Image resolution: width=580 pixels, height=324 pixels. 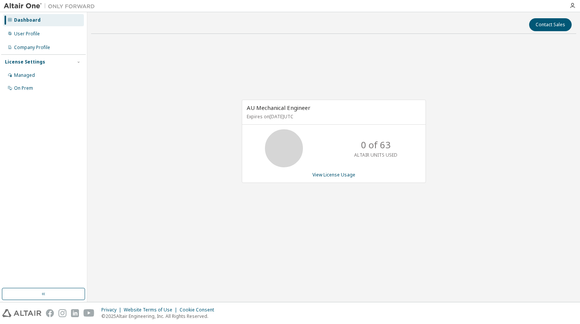 I want to click on div: User Profile, so click(x=27, y=34).